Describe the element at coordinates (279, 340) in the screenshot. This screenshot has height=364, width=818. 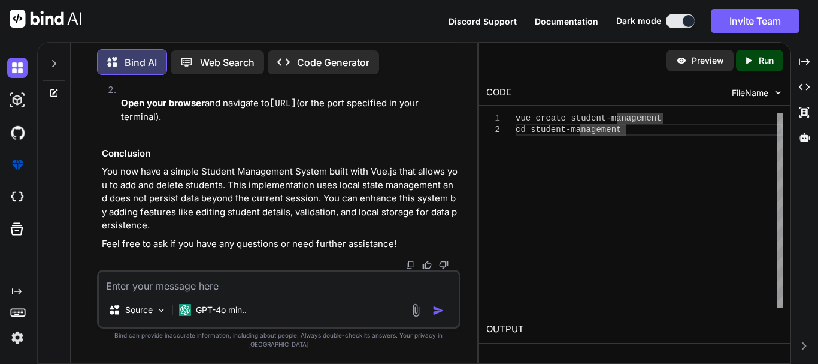
I see `p: Bind can provide inaccurate information, including about people. Always double-check its answers....` at that location.